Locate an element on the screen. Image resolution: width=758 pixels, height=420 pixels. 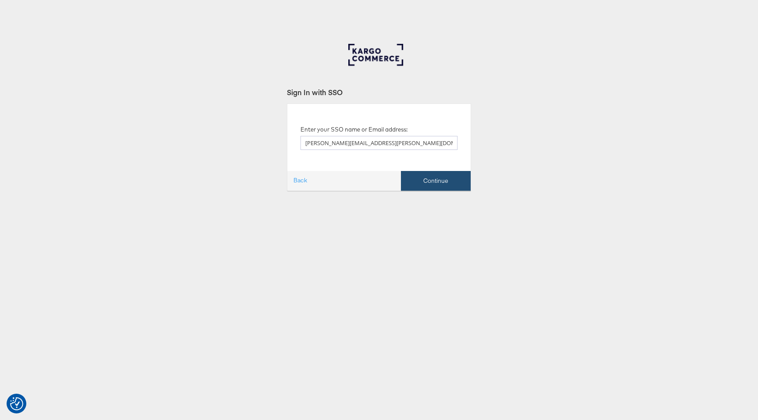
img: Revisit consent button is located at coordinates (17, 404).